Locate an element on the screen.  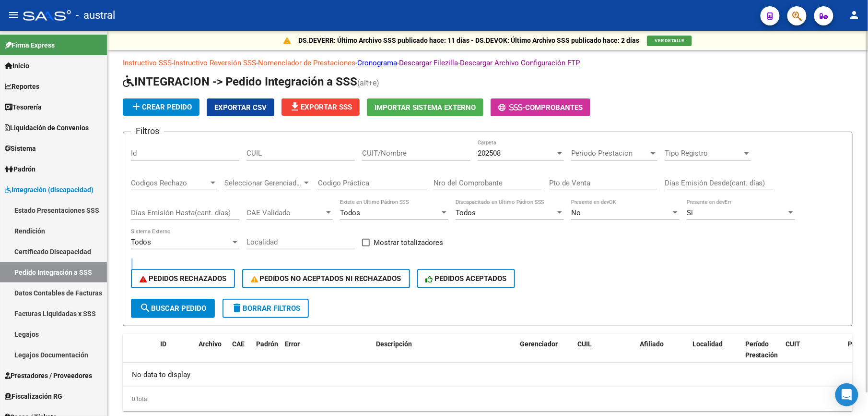
span: CAE Validado is located at coordinates (286, 212).